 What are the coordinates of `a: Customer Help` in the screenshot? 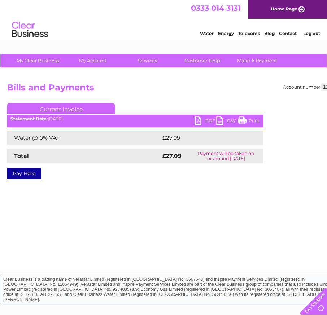 It's located at (202, 61).